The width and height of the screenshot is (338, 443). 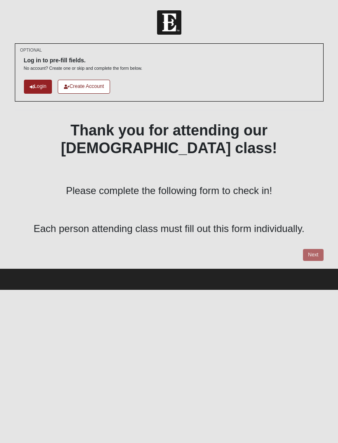 I want to click on a: Create Account, so click(x=84, y=86).